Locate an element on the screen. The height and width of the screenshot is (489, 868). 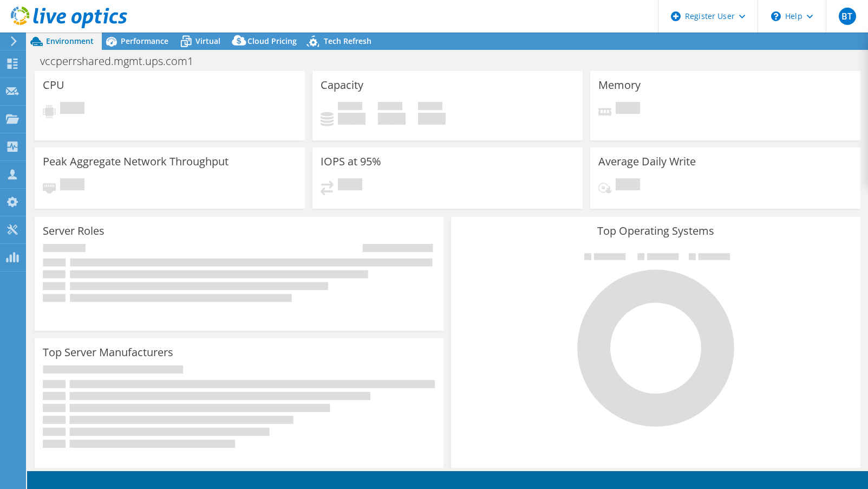
span: BT is located at coordinates (848, 16).